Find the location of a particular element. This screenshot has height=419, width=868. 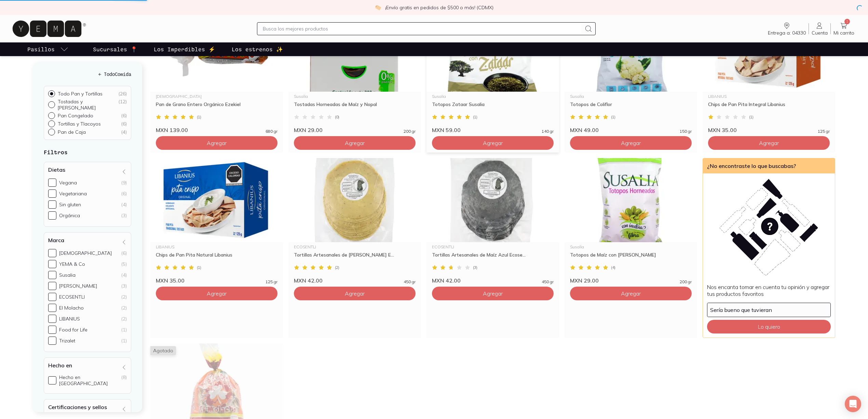

button: Lo quiero is located at coordinates (769, 327).